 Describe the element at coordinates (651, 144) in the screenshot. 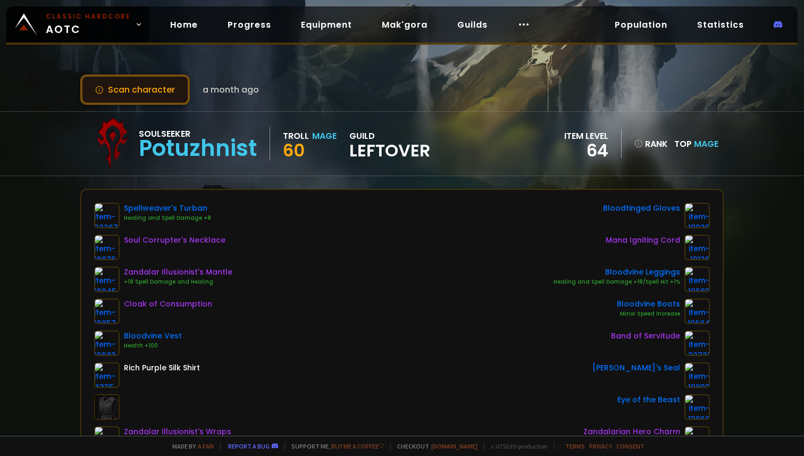

I see `div: rank` at that location.